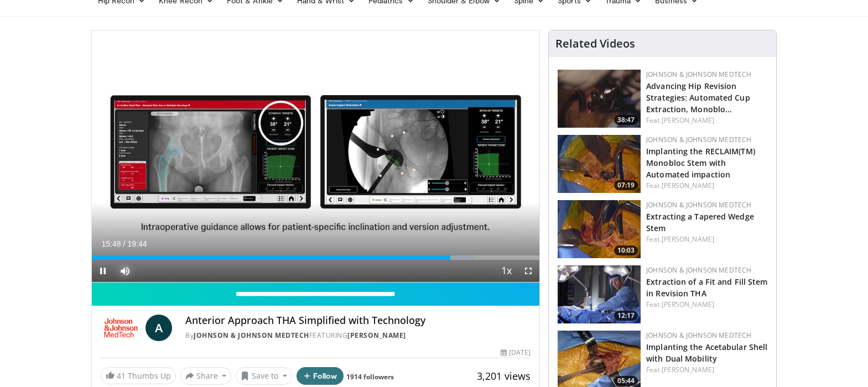 The width and height of the screenshot is (868, 387). I want to click on span: 12:17, so click(626, 316).